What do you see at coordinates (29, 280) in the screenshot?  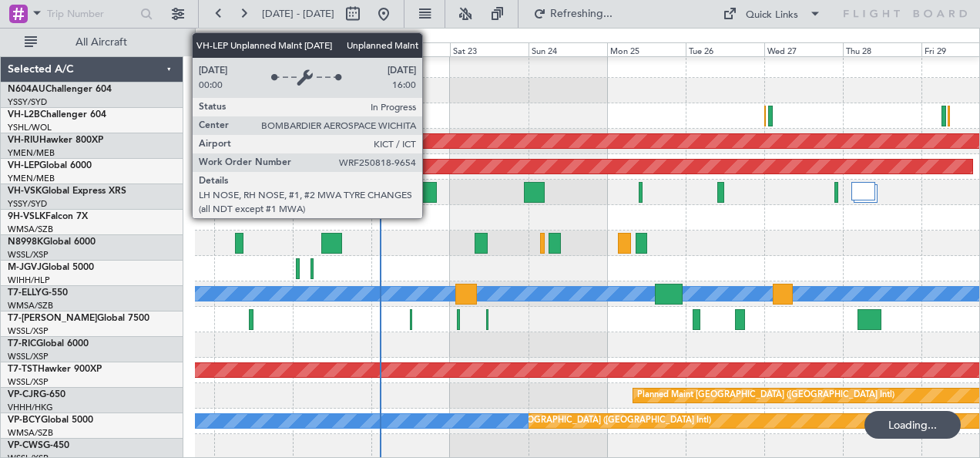 I see `a: WIHH/HLP` at bounding box center [29, 280].